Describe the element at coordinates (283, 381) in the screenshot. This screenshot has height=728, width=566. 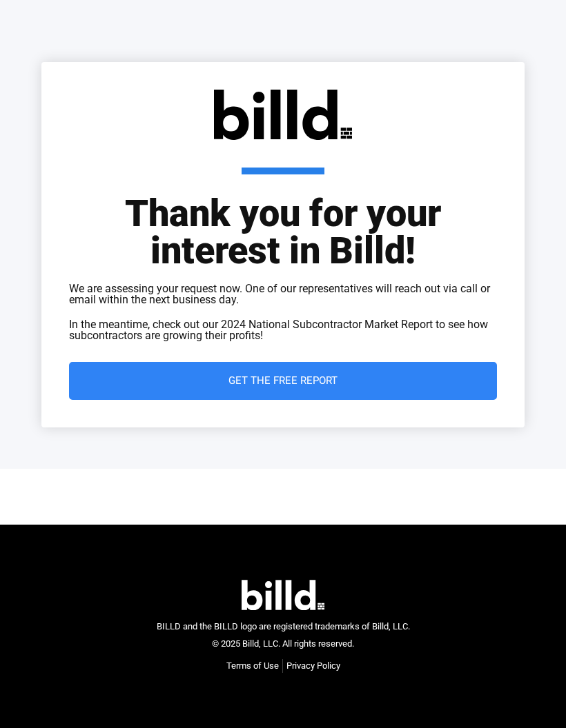
I see `a: Get the Free Report` at that location.